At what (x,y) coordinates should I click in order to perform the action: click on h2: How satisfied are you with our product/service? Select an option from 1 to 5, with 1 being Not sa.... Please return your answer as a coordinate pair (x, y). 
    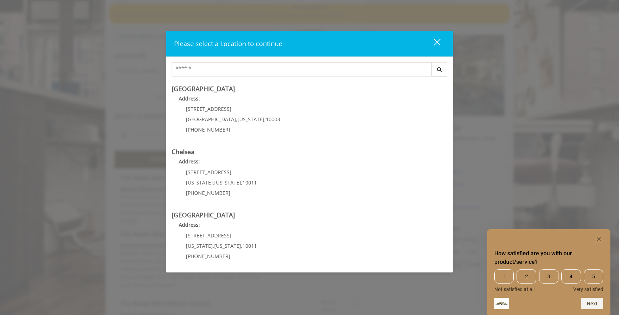
    Looking at the image, I should click on (549, 258).